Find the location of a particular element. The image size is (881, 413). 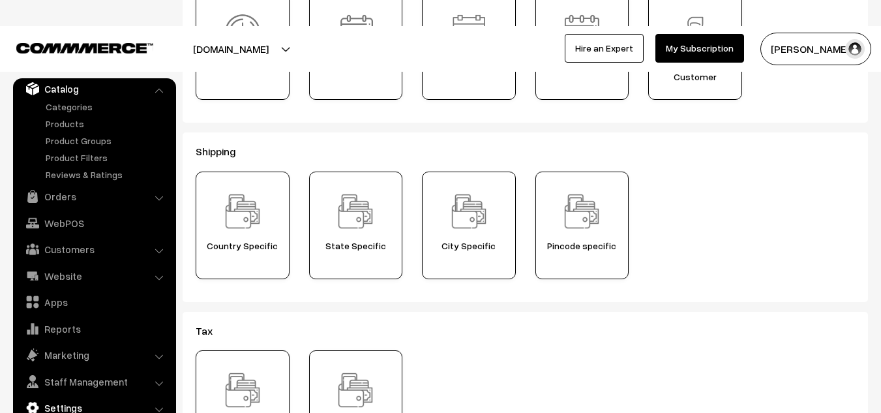

span: State Specific is located at coordinates (356, 246).